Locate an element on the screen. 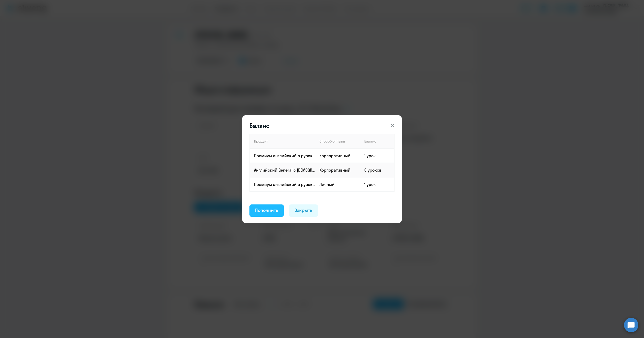 This screenshot has height=338, width=644. div: Пополнить is located at coordinates (267, 210).